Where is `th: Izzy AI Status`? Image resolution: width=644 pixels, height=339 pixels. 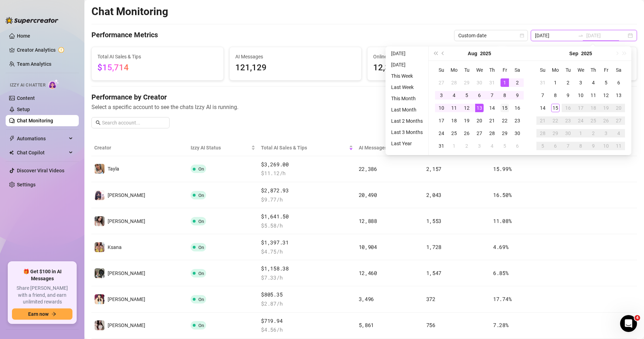
th: Izzy AI Status is located at coordinates (223, 148).